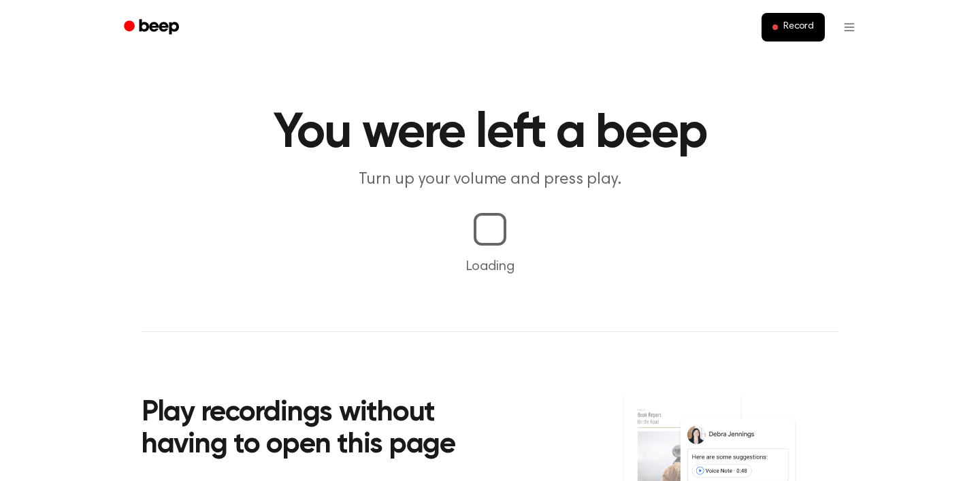 The height and width of the screenshot is (481, 980). What do you see at coordinates (490, 267) in the screenshot?
I see `p: Loading` at bounding box center [490, 267].